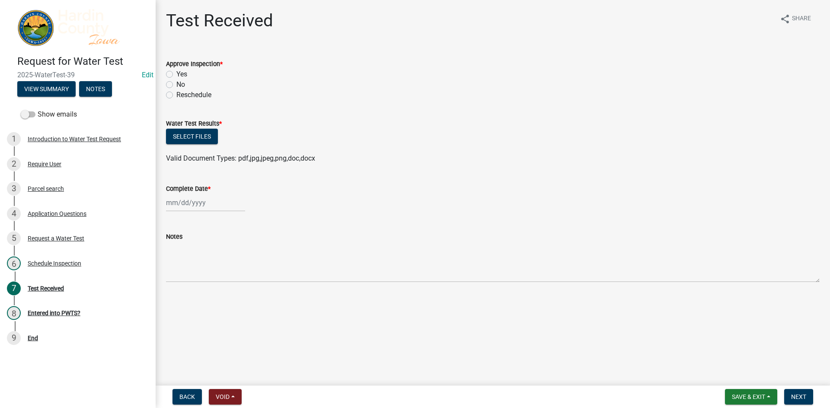  What do you see at coordinates (49, 115) in the screenshot?
I see `label: Show emails` at bounding box center [49, 115].